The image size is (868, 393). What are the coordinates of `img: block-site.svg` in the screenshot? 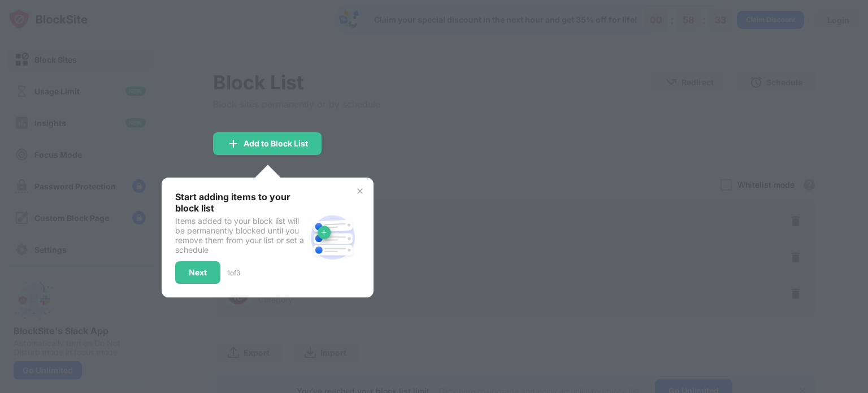 It's located at (333, 237).